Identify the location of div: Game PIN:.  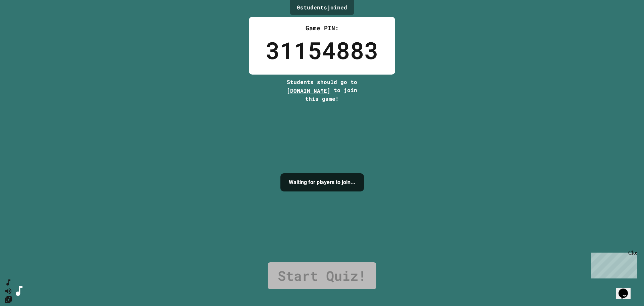
(322, 28).